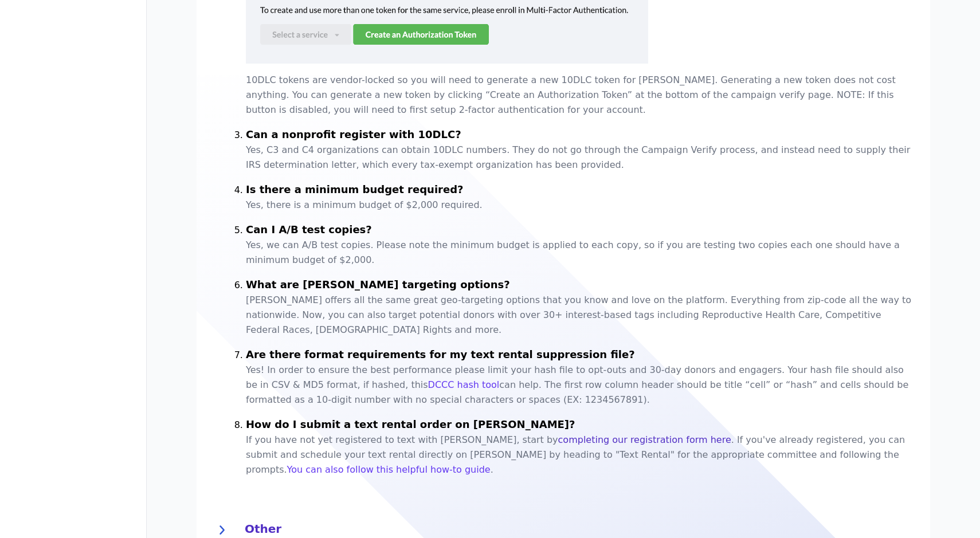 Image resolution: width=980 pixels, height=538 pixels. I want to click on h4: Can I A/B test copies?, so click(581, 229).